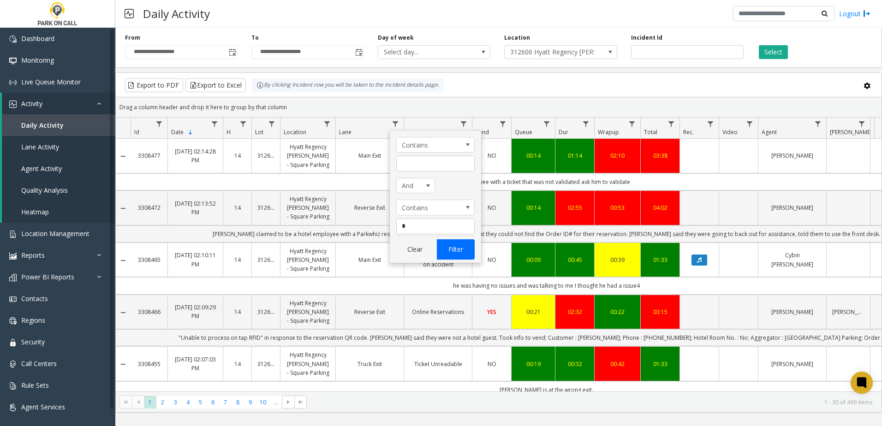 This screenshot has height=426, width=882. What do you see at coordinates (533, 260) in the screenshot?
I see `a: 00:09` at bounding box center [533, 260].